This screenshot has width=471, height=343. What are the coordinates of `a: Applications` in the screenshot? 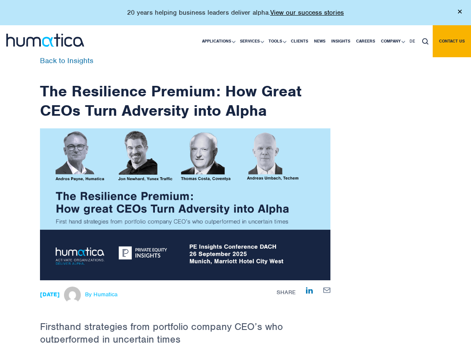 It's located at (218, 41).